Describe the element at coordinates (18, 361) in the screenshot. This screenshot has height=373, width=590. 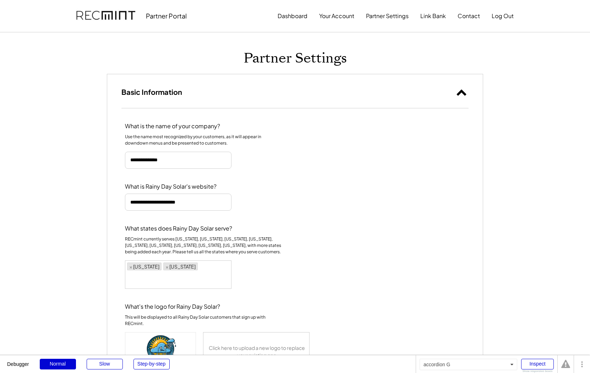
I see `div: Debugger` at that location.